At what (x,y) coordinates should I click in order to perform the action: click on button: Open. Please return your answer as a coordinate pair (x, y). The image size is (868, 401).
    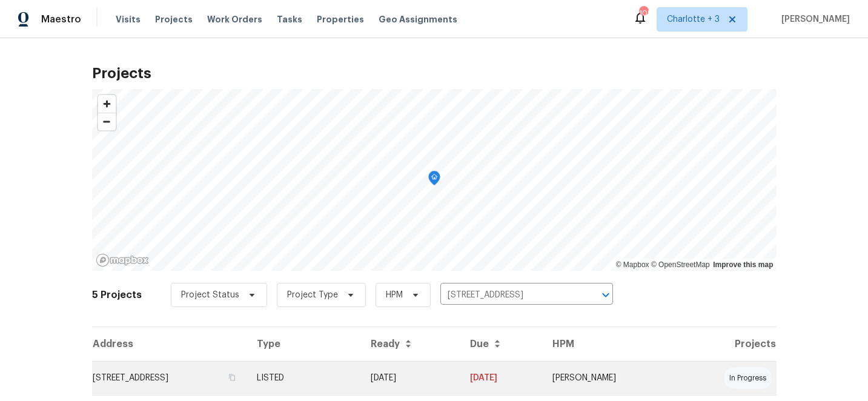
    Looking at the image, I should click on (606, 295).